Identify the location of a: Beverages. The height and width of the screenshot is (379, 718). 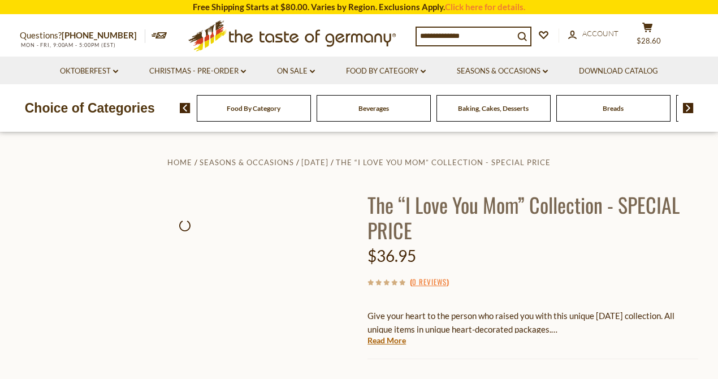
(374, 108).